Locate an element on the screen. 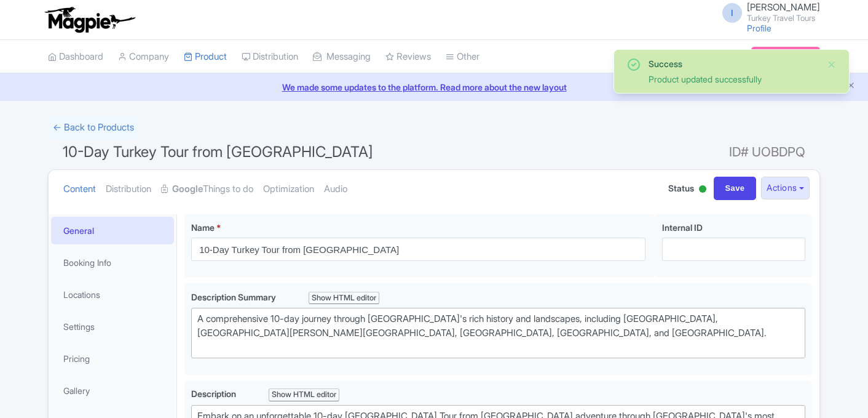  span: Name is located at coordinates (203, 227).